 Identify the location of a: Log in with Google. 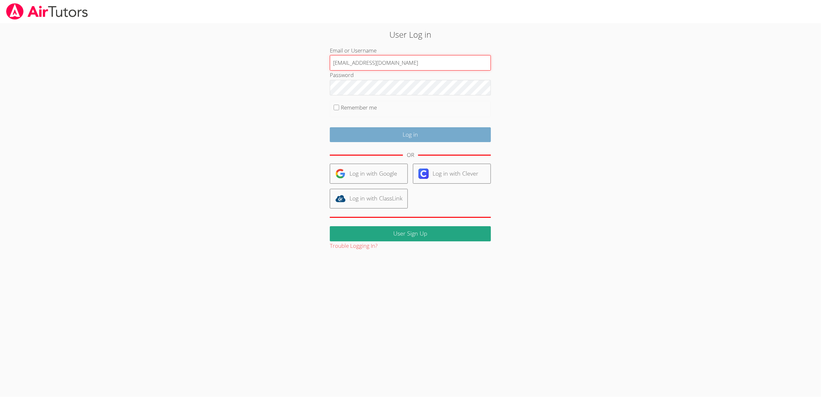
(369, 173).